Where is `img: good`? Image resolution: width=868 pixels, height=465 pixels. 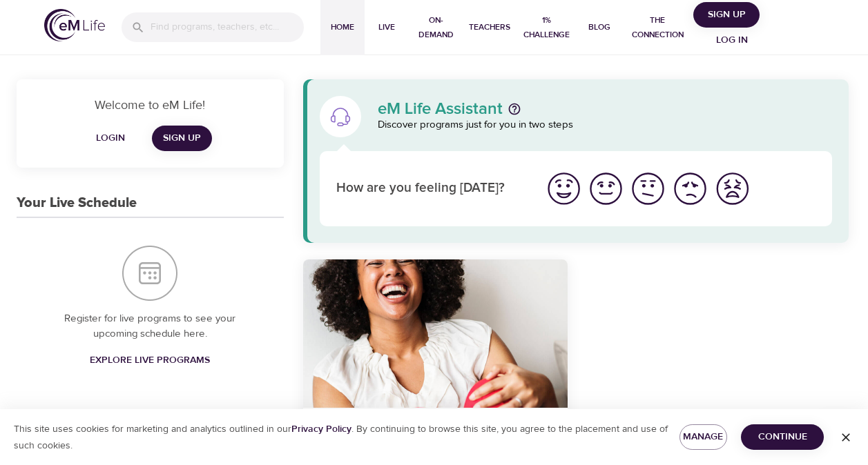 img: good is located at coordinates (605, 188).